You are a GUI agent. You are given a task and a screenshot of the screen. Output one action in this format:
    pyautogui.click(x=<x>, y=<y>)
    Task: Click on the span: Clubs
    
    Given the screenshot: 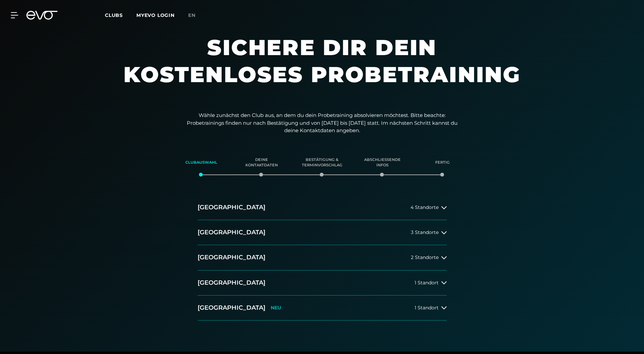 What is the action you would take?
    pyautogui.click(x=114, y=15)
    